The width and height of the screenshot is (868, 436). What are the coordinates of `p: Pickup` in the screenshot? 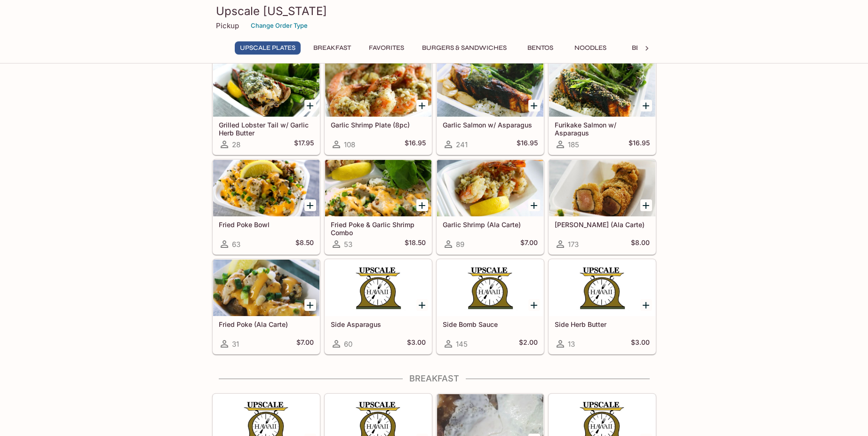 It's located at (227, 26).